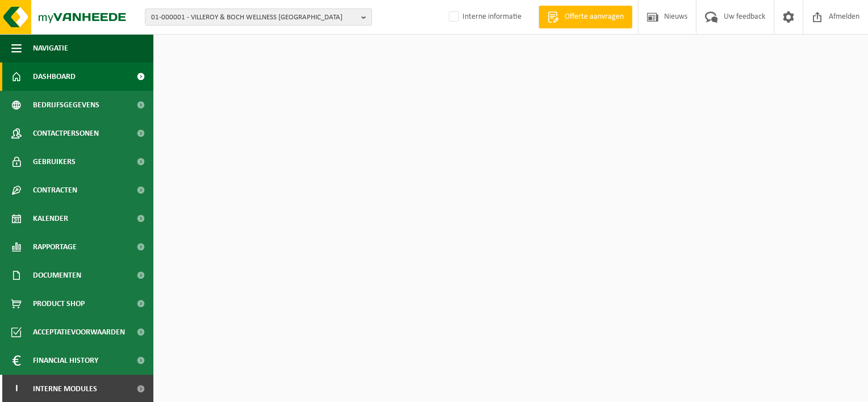 Image resolution: width=868 pixels, height=402 pixels. What do you see at coordinates (51, 219) in the screenshot?
I see `span: Kalender` at bounding box center [51, 219].